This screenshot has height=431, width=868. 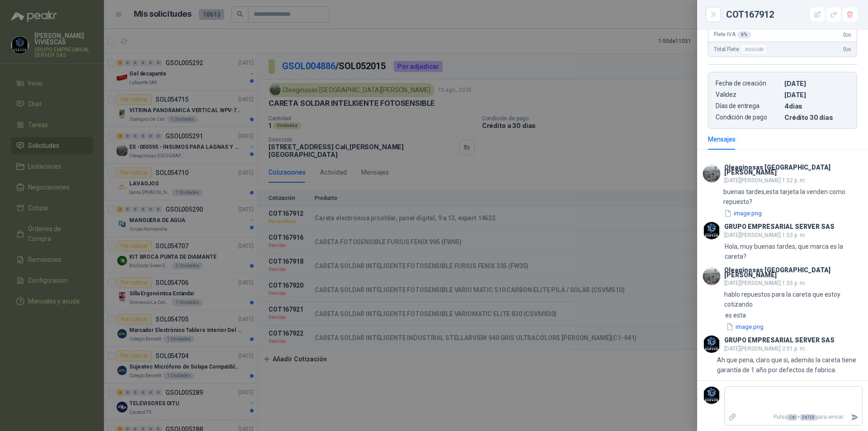 What do you see at coordinates (793, 417) in the screenshot?
I see `p: Pulsa + para enviar` at bounding box center [793, 417].